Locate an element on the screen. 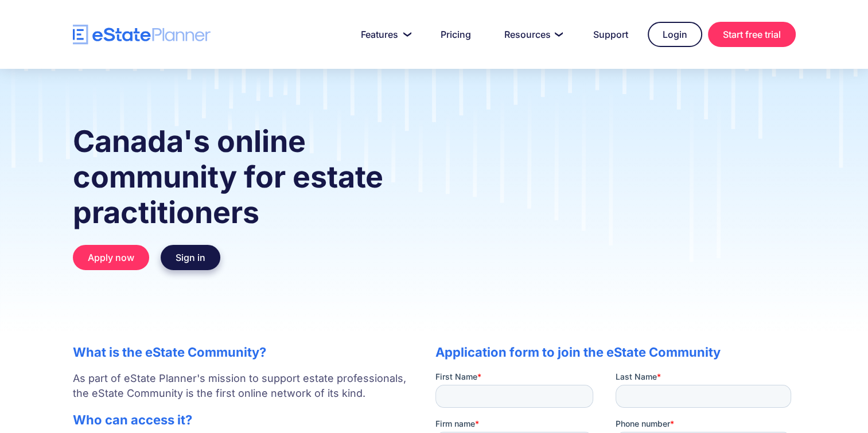  a: Support is located at coordinates (611, 34).